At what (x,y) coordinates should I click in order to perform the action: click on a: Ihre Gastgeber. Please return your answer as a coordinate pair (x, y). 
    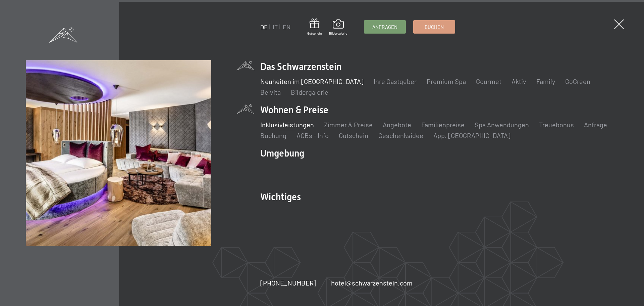
    Looking at the image, I should click on (395, 81).